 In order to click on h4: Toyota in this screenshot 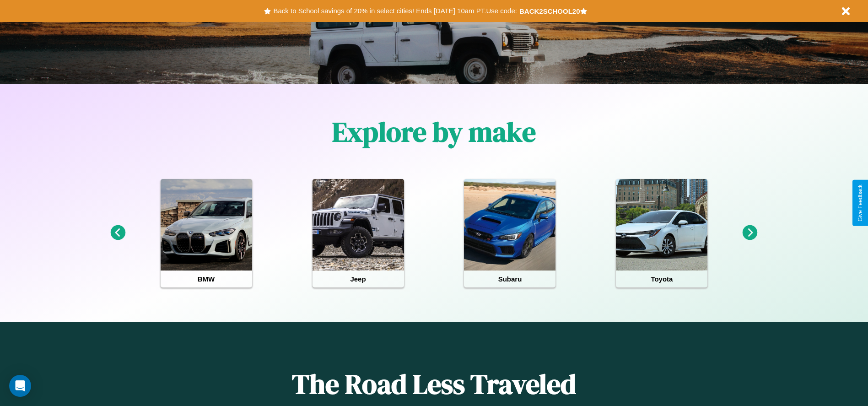, I will do `click(662, 279)`.